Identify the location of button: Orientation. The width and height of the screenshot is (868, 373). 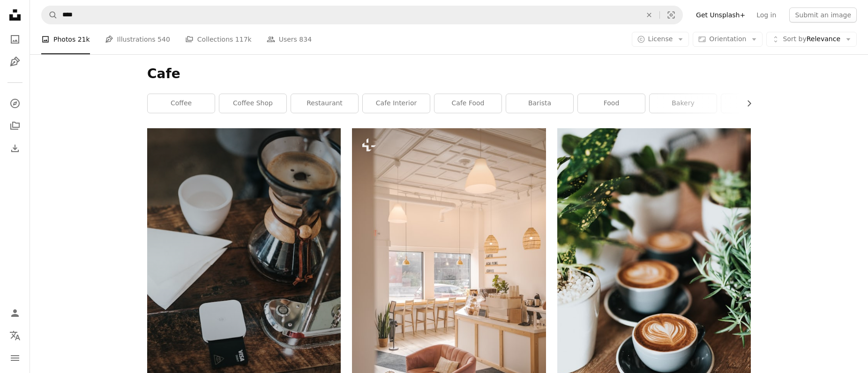
(727, 39).